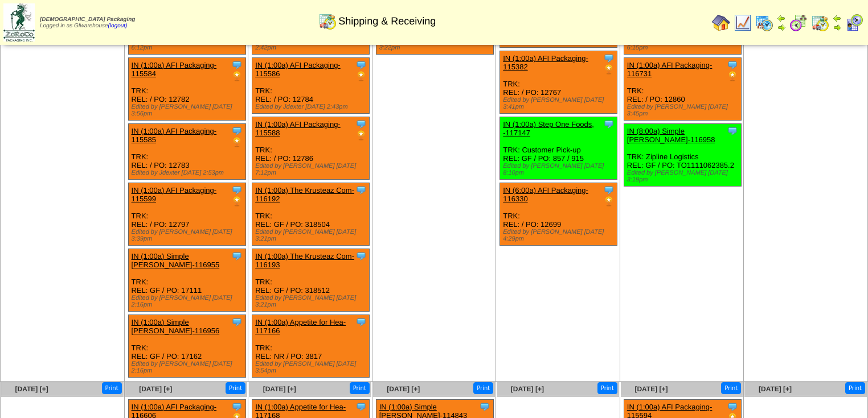  Describe the element at coordinates (187, 89) in the screenshot. I see `div: TRK: REL: / PO: 12782` at that location.